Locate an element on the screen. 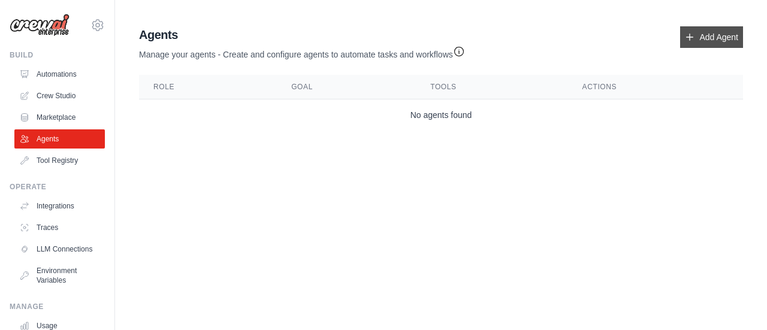 This screenshot has width=767, height=330. th: Actions is located at coordinates (655, 87).